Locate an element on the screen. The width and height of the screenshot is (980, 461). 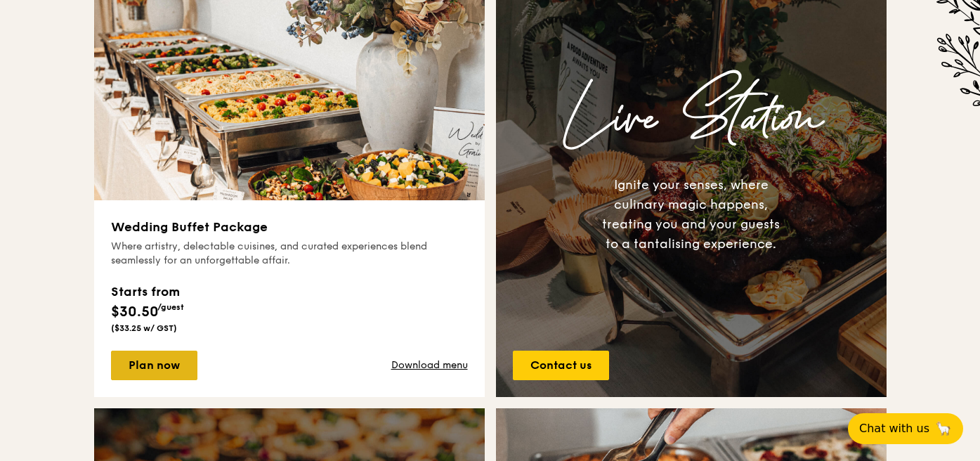
div: Ignite your senses, where culinary magic happens, treating you and your guests to a tantalising e... is located at coordinates (691, 215).